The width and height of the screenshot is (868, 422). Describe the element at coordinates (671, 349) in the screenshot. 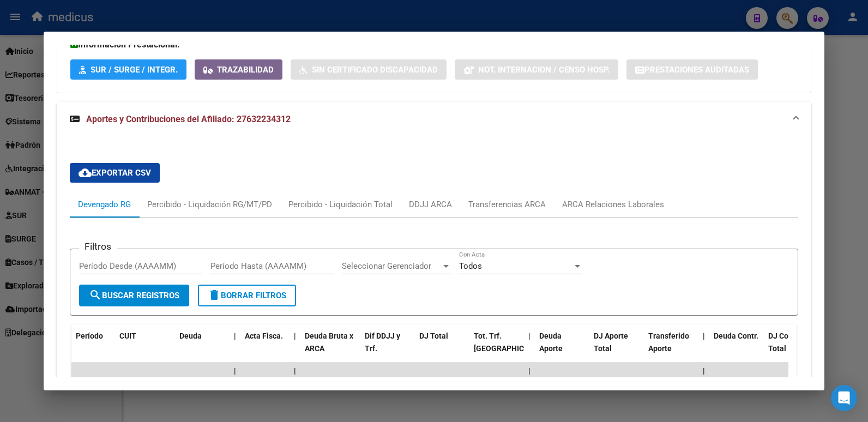

I see `datatable-header-cell: Transferido Aporte` at that location.